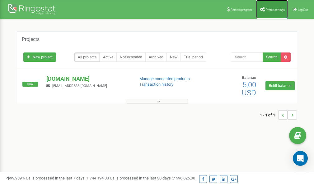 Image resolution: width=314 pixels, height=186 pixels. Describe the element at coordinates (164, 79) in the screenshot. I see `a: Manage connected products` at that location.